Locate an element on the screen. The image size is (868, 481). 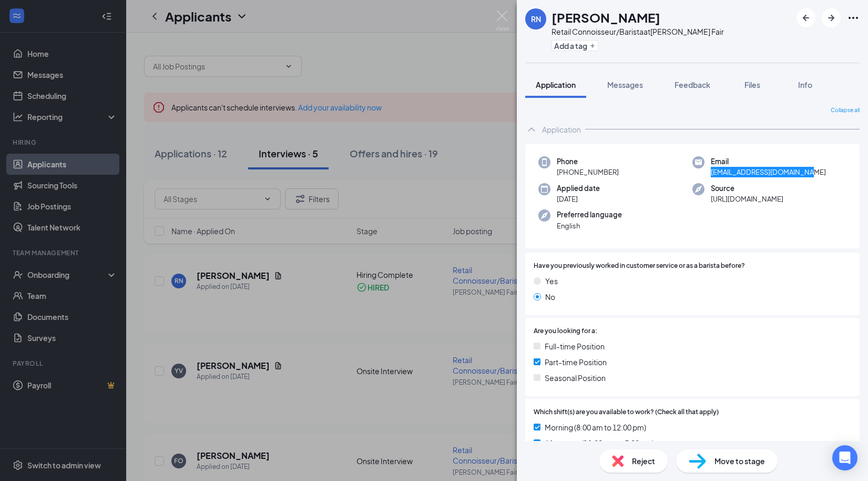
span: Afternoon (12:00 pm to 5:00 pm) is located at coordinates (599, 443).